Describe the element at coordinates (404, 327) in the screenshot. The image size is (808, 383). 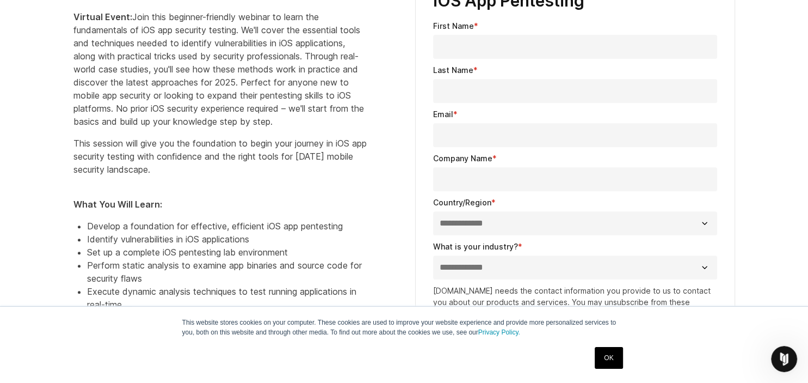
I see `p: This website stores cookies on your computer. These cookies are used to improve your website expe...` at that location.